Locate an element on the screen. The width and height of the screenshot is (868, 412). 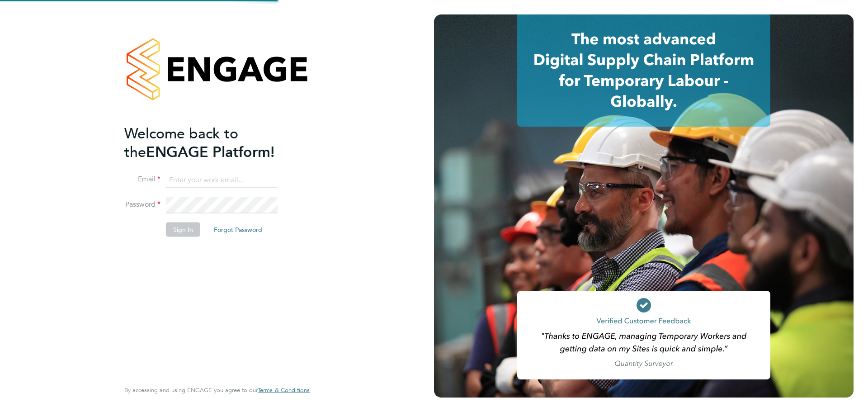
span: Terms & Conditions is located at coordinates (283, 390).